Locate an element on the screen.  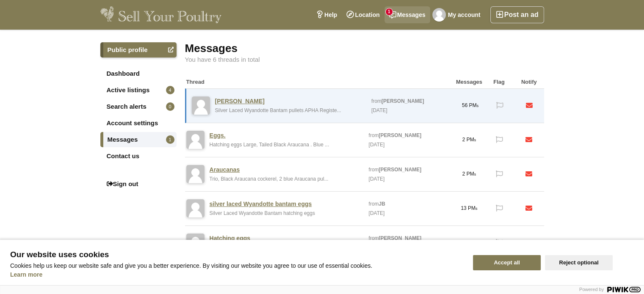
a: Search alerts0 is located at coordinates (138, 106).